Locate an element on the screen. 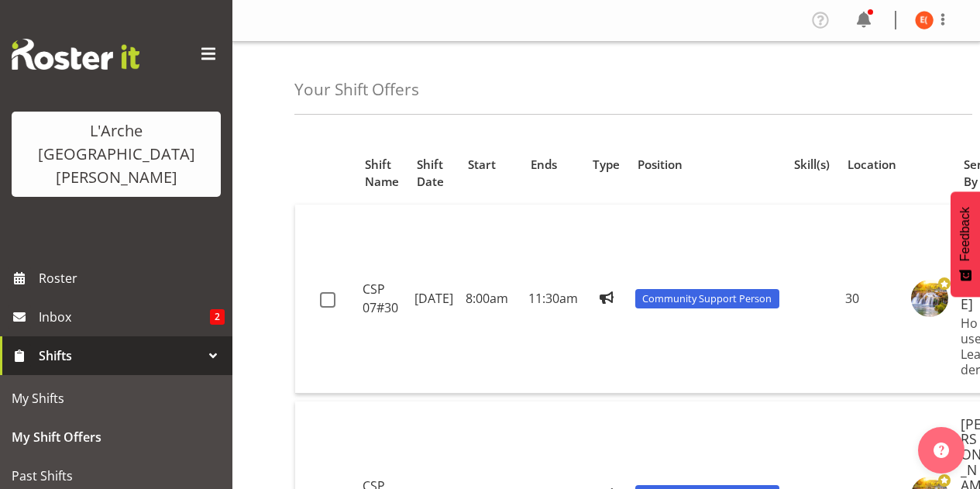  span: Ends is located at coordinates (544, 165).